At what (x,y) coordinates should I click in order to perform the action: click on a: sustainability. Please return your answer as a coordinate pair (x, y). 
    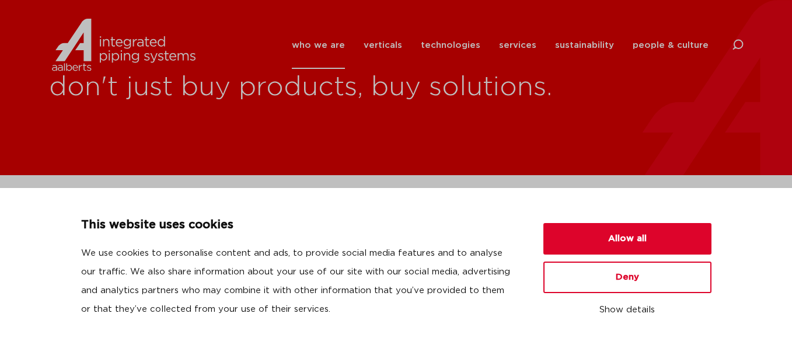
    Looking at the image, I should click on (584, 45).